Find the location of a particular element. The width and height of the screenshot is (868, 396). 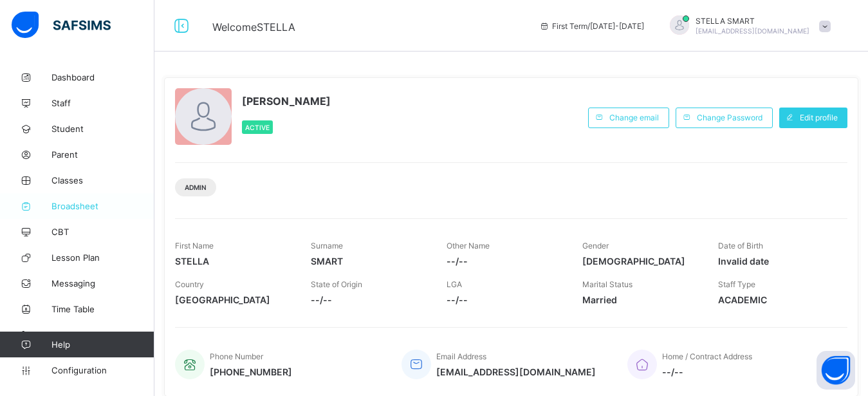

span: Messaging is located at coordinates (103, 284).